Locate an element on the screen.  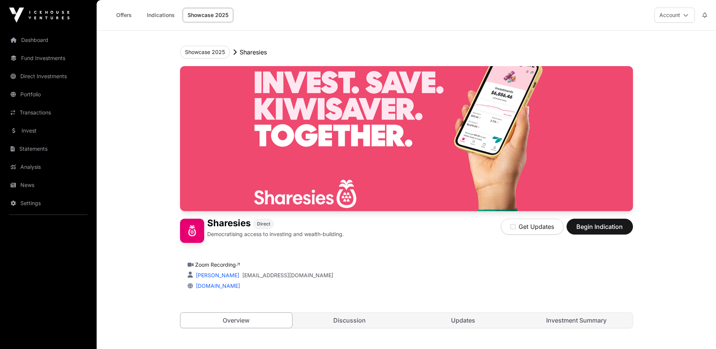
span: Begin Indication is located at coordinates (599, 226).